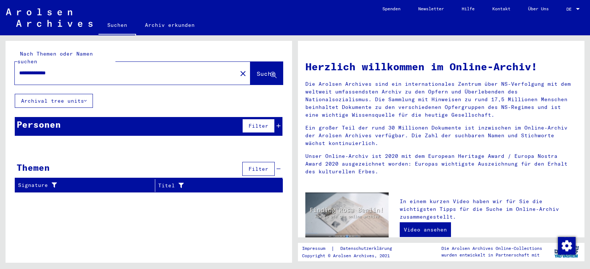  Describe the element at coordinates (316, 249) in the screenshot. I see `a: Impressum` at that location.